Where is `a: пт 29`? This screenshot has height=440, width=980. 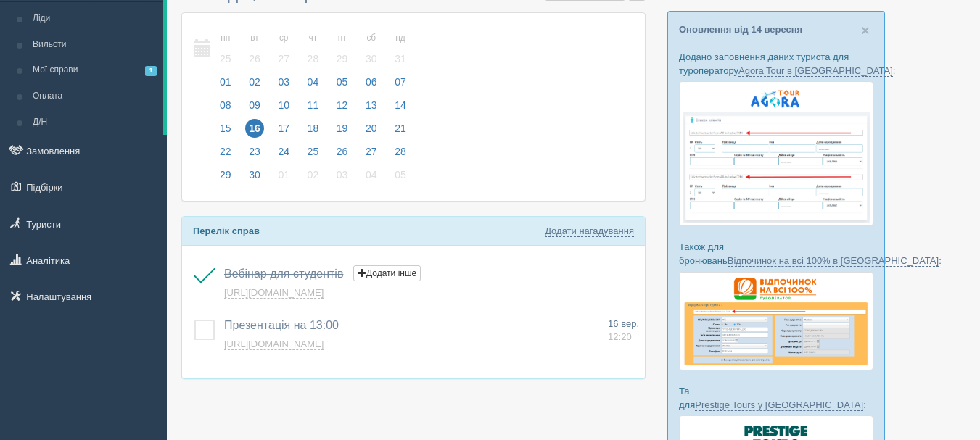 a: пт 29 is located at coordinates (342, 48).